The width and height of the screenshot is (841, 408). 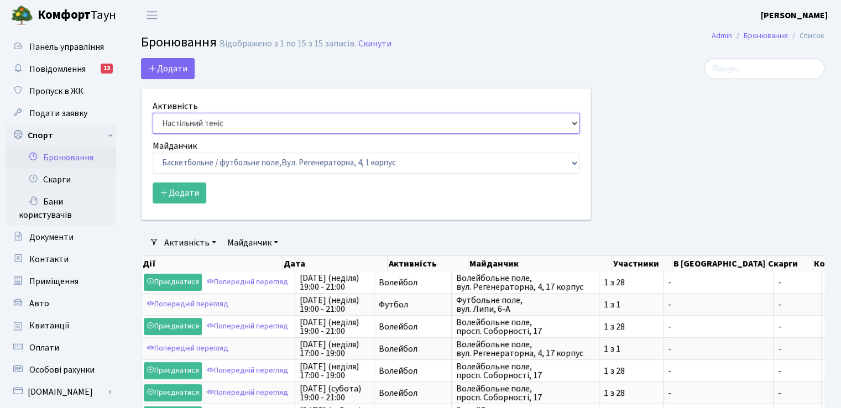 I want to click on li: Список, so click(x=806, y=36).